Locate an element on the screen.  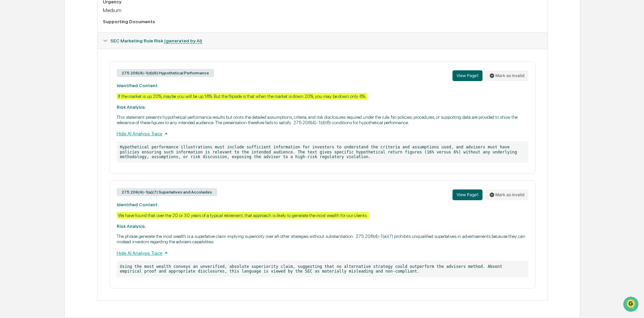
img: f2157a4c-a0d3-4daa-907e-bb6f0de503a5-1751232295721 is located at coordinates (8, 8).